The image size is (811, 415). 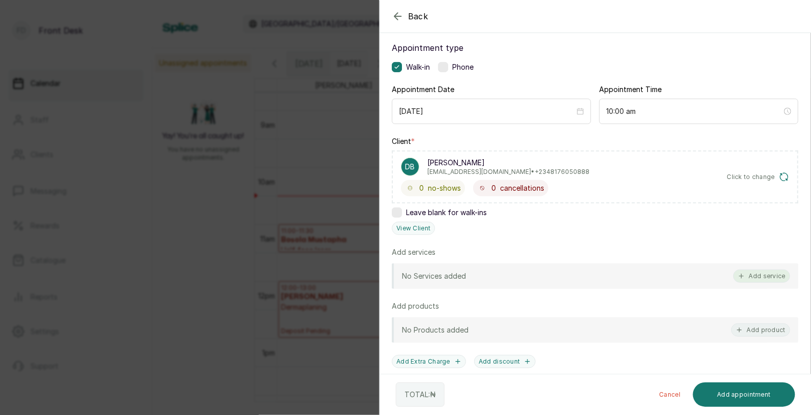 What do you see at coordinates (418, 16) in the screenshot?
I see `span: Back` at bounding box center [418, 16].